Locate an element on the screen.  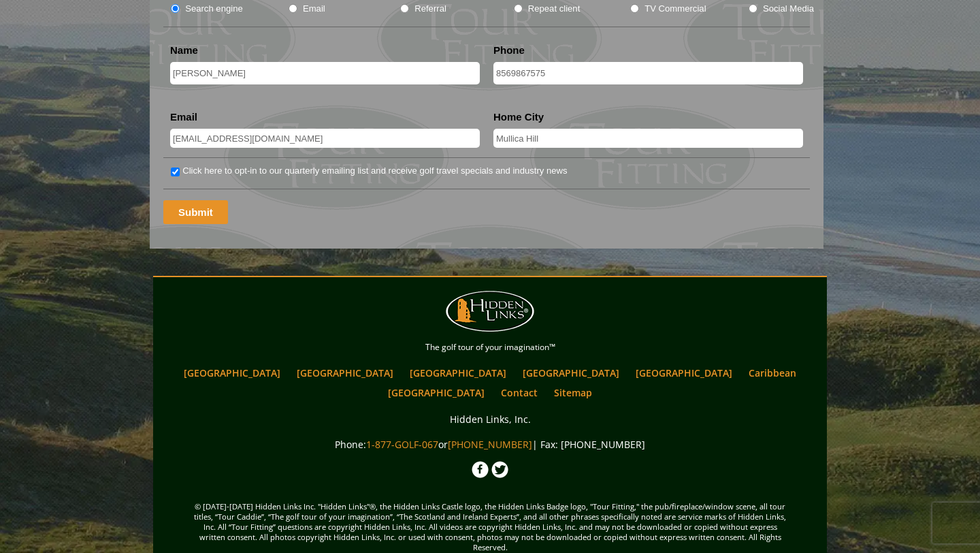
a: Contact is located at coordinates (519, 392).